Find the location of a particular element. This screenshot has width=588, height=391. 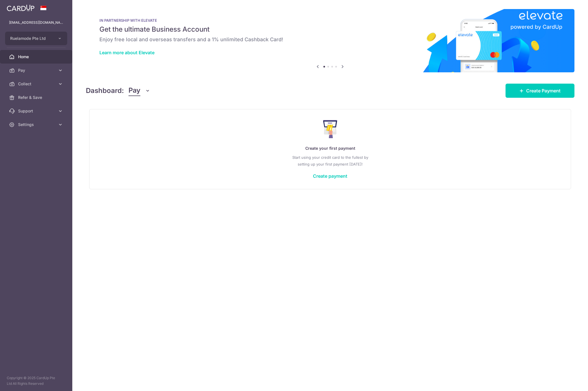

a: Create Payment is located at coordinates (540, 91).